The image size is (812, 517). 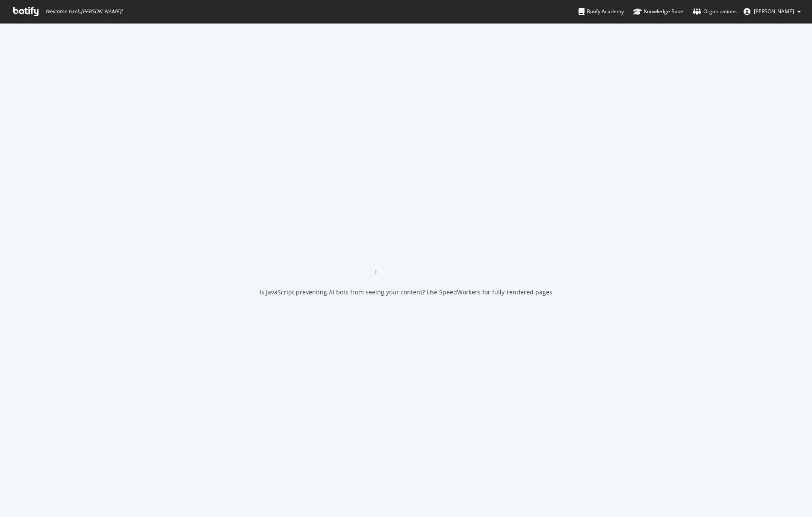 I want to click on div: Knowledge Base, so click(x=658, y=12).